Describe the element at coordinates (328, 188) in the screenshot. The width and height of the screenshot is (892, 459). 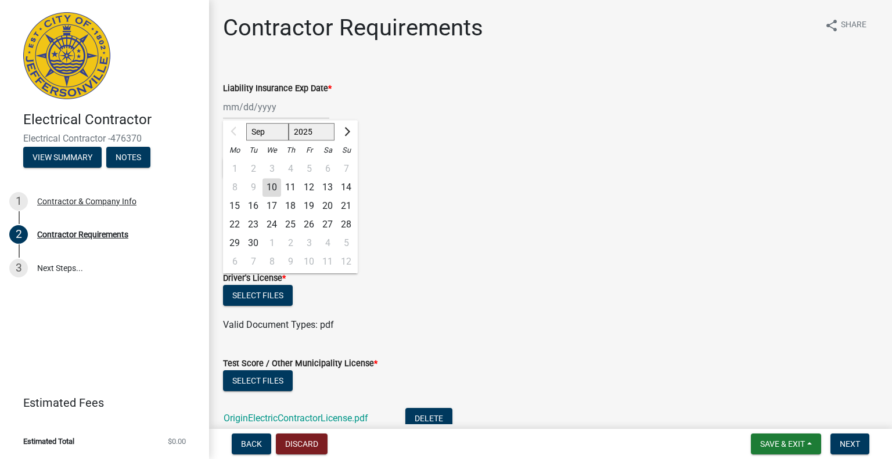
I see `div: Saturday, September 13, 2025` at that location.